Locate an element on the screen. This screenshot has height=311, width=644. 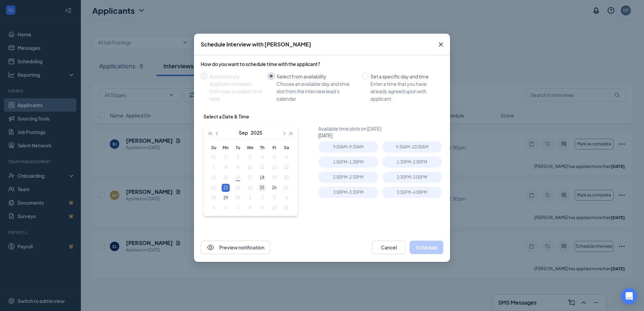
div: 26 is located at coordinates (274, 188).